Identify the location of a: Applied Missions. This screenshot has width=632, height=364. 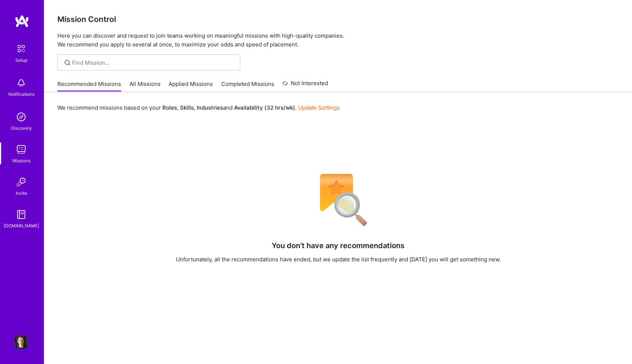
(191, 86).